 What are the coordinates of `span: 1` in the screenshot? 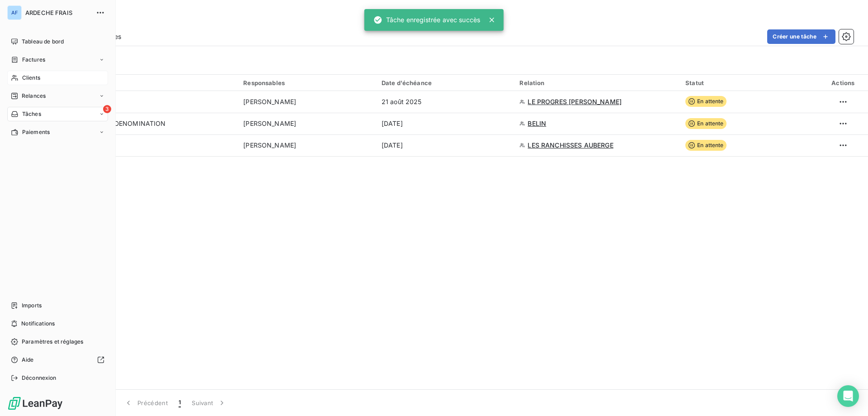 It's located at (180, 403).